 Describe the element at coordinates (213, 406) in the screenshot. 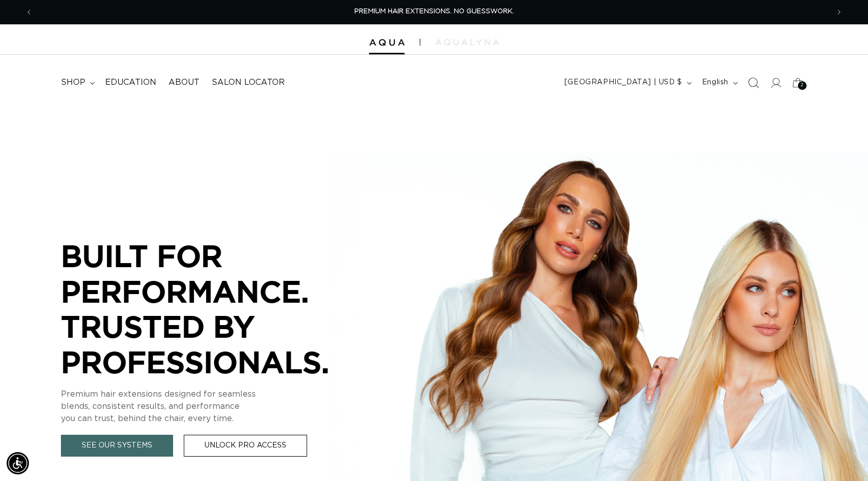

I see `p: Premium hair extensions designed for seamless blends, consistent results, and performance you can...` at that location.